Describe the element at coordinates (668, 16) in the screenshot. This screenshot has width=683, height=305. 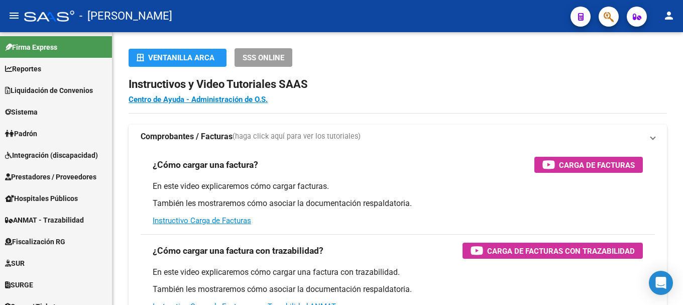
I see `mat-icon: person` at that location.